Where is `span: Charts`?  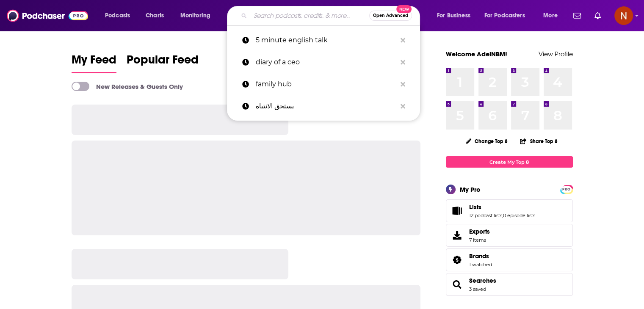 span: Charts is located at coordinates (154, 15).